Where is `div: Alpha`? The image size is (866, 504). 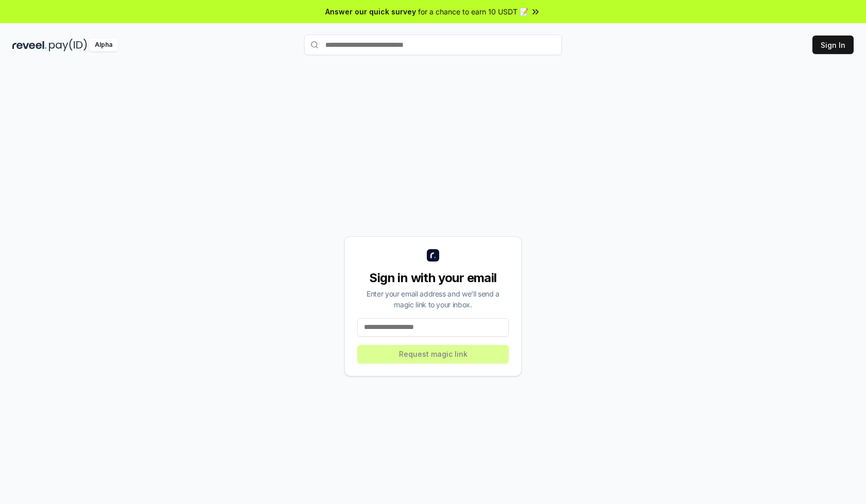
div: Alpha is located at coordinates (104, 45).